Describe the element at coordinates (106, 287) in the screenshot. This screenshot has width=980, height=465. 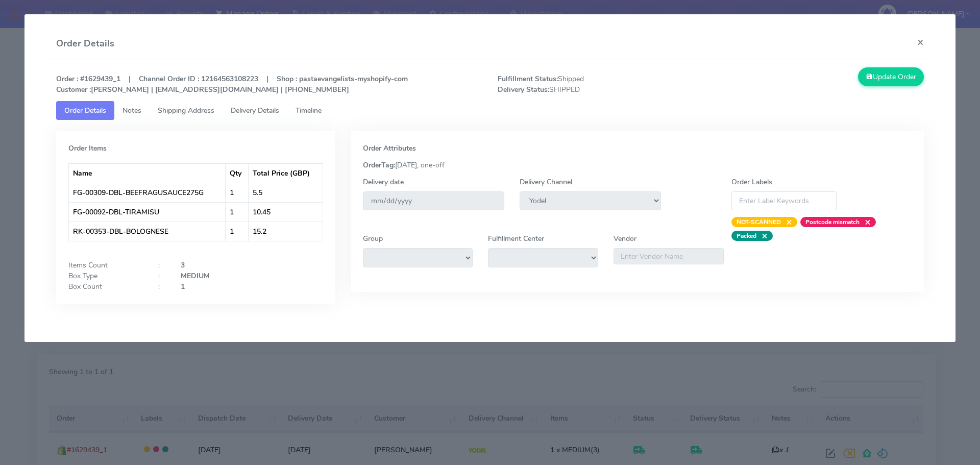
I see `div: Box Count` at that location.